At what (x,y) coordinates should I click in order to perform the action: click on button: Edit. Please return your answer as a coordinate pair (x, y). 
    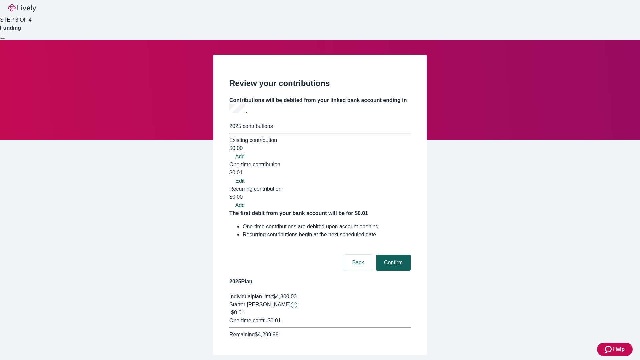
    Looking at the image, I should click on (240, 181).